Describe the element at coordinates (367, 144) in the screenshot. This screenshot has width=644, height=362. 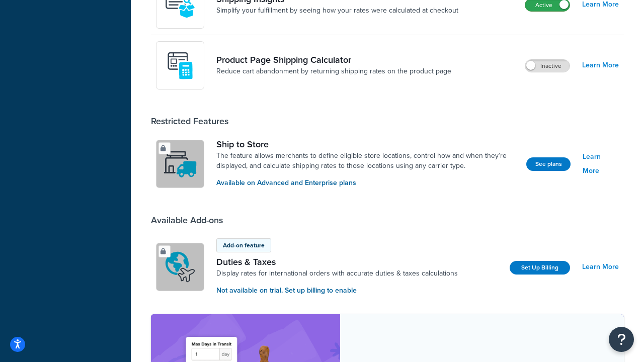
I see `a: Ship to Store` at that location.